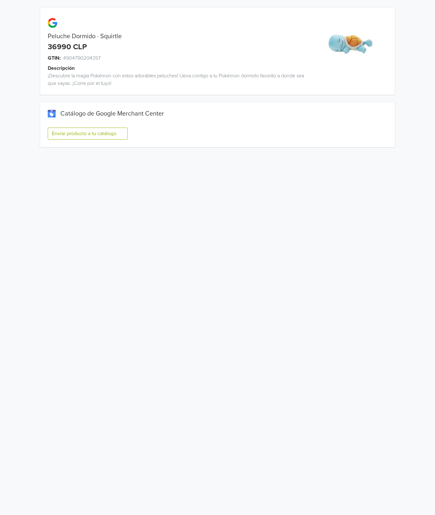  I want to click on button: Enviar producto a tu catálogo, so click(88, 134).